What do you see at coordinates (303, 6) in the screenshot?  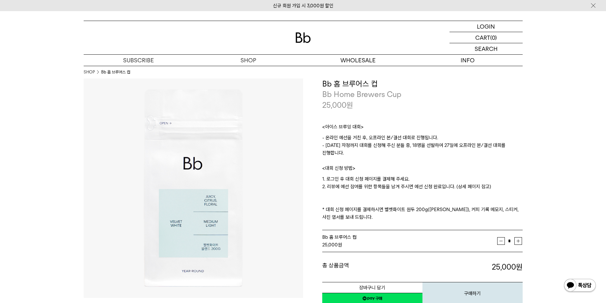 I see `a: 신규 회원 가입 시 3,000원 할인` at bounding box center [303, 6].